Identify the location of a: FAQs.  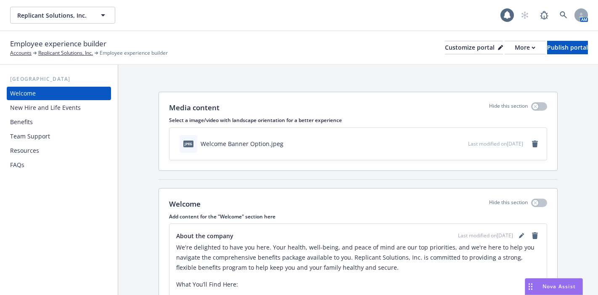
(59, 165).